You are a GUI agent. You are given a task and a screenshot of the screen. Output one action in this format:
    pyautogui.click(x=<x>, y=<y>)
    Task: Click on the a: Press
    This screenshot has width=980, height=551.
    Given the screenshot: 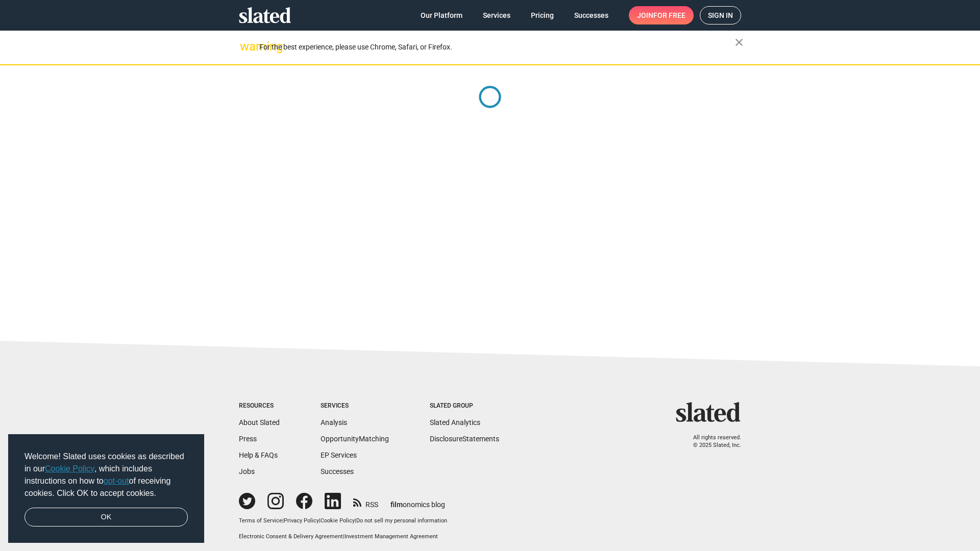 What is the action you would take?
    pyautogui.click(x=247, y=439)
    